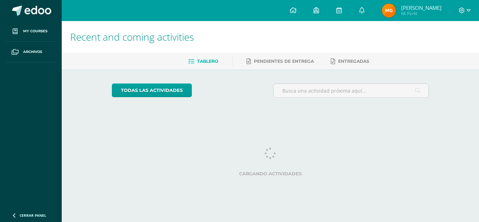  Describe the element at coordinates (280, 61) in the screenshot. I see `a: Pendientes de entrega` at that location.